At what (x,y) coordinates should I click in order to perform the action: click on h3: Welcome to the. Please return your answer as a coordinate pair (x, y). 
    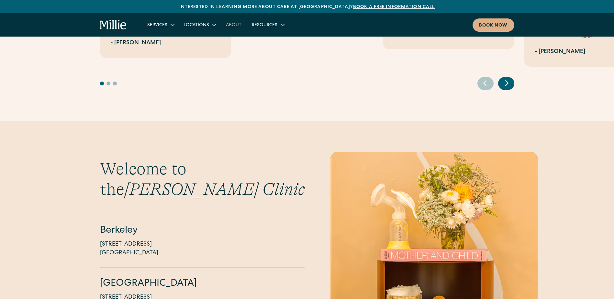
    Looking at the image, I should click on (202, 179).